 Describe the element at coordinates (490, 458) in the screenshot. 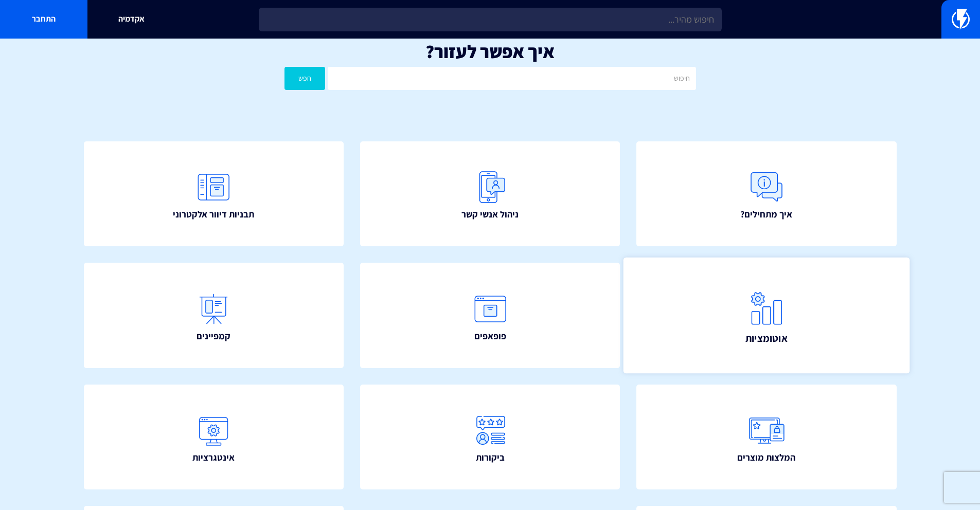

I see `span: ביקורות` at that location.